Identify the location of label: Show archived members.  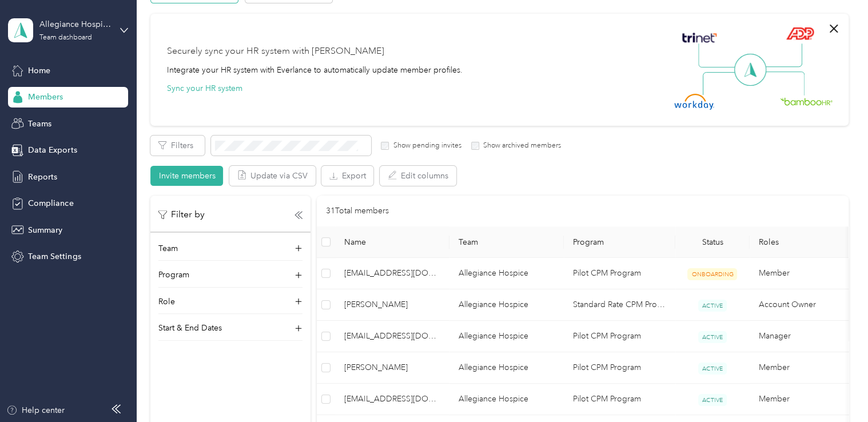
(520, 146).